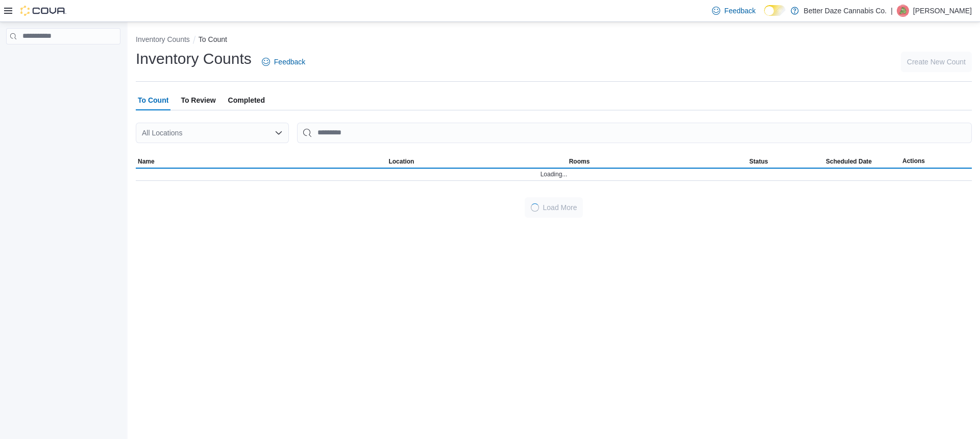 This screenshot has width=980, height=439. What do you see at coordinates (845, 11) in the screenshot?
I see `p: Better Daze Cannabis Co.` at bounding box center [845, 11].